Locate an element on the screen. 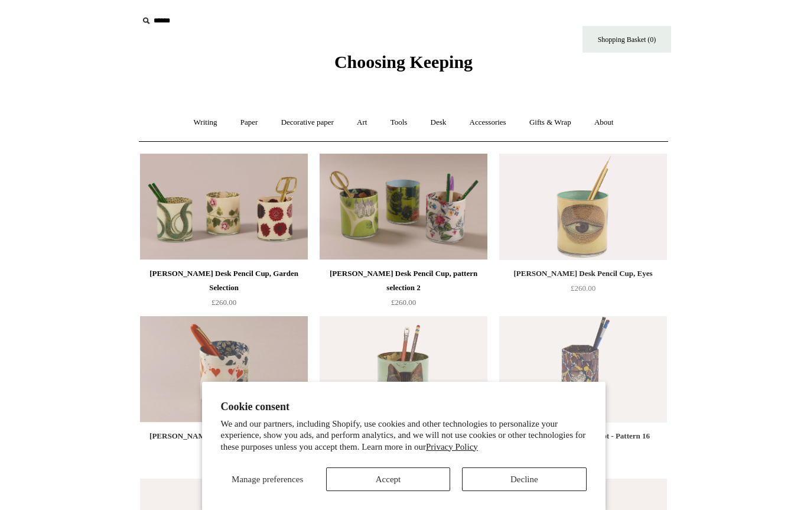 Image resolution: width=807 pixels, height=510 pixels. a: Desk is located at coordinates (438, 122).